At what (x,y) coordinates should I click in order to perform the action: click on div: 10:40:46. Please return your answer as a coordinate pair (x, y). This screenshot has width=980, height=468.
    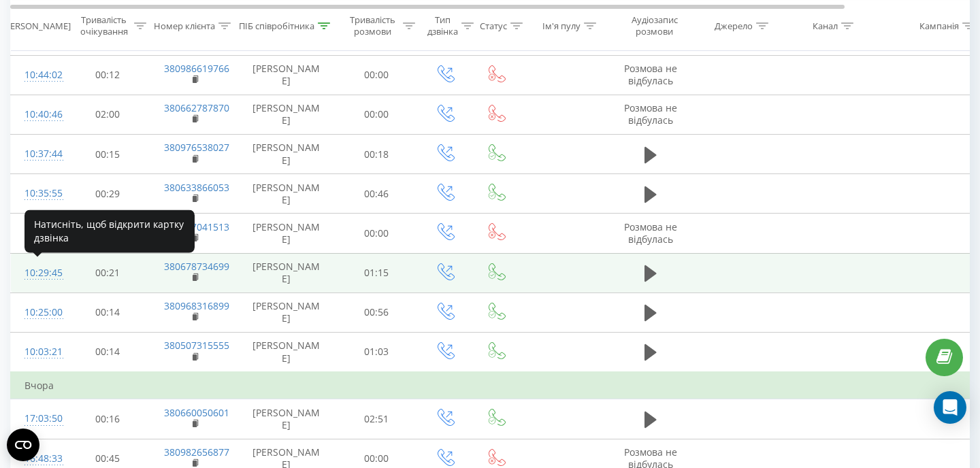
    Looking at the image, I should click on (38, 114).